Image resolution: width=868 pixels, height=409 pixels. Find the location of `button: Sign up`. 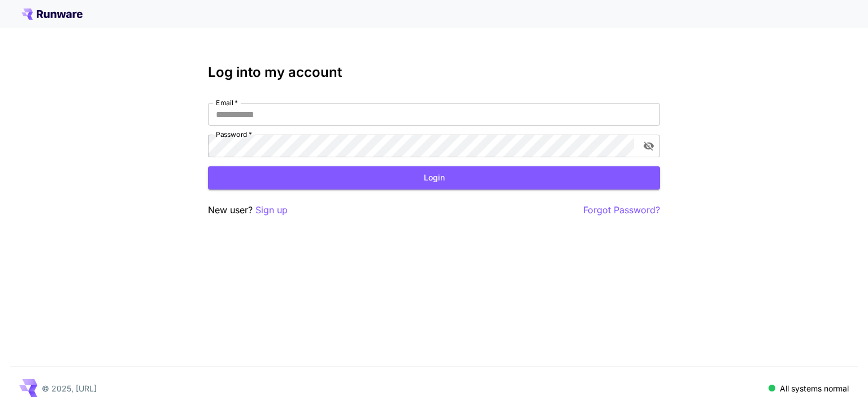

button: Sign up is located at coordinates (271, 210).